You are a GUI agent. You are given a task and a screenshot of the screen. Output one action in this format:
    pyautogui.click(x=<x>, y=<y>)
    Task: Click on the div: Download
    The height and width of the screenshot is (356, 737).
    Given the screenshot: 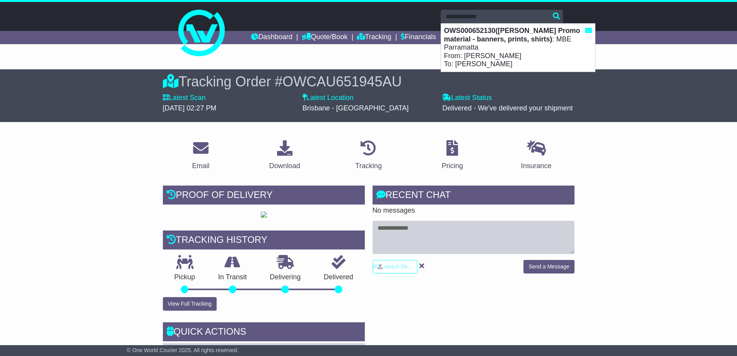 What is the action you would take?
    pyautogui.click(x=285, y=166)
    